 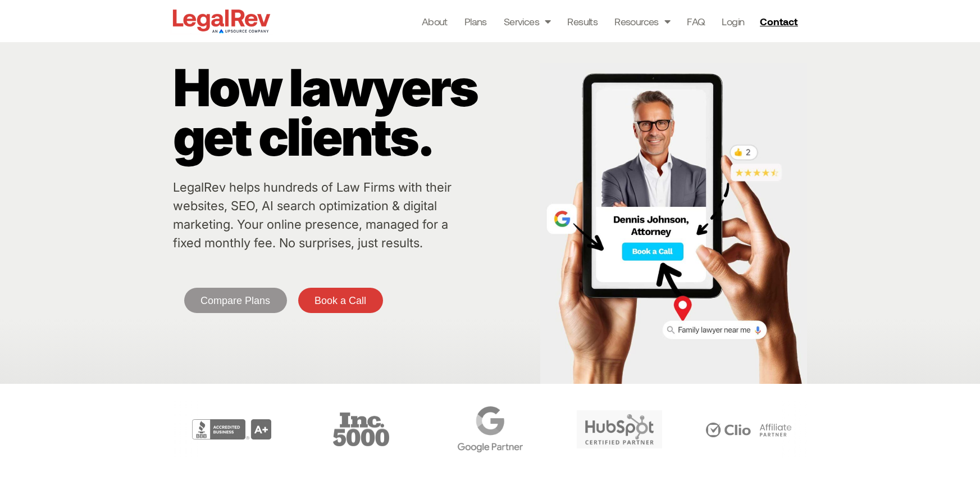 What do you see at coordinates (619, 430) in the screenshot?
I see `div: 5 / 6` at bounding box center [619, 430].